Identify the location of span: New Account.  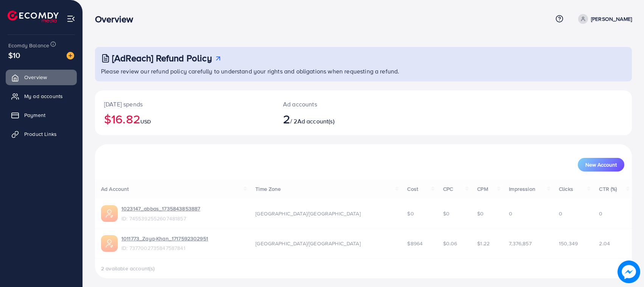
(601, 165).